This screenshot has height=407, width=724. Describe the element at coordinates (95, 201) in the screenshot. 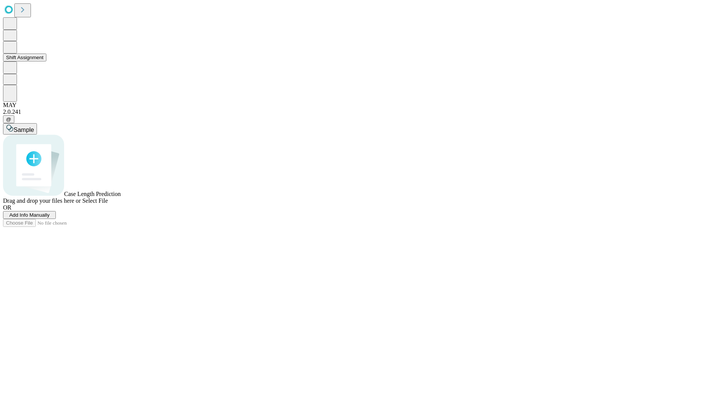

I see `span: Select File` at that location.